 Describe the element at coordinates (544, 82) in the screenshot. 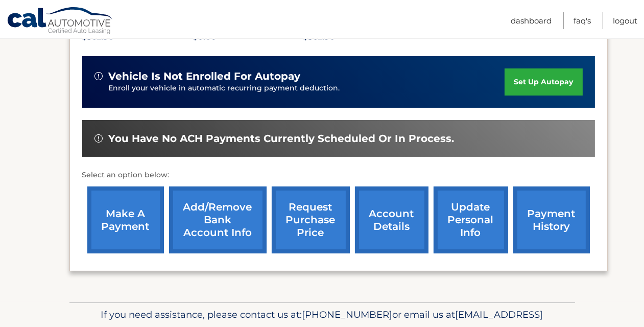

I see `a: set up autopay` at that location.